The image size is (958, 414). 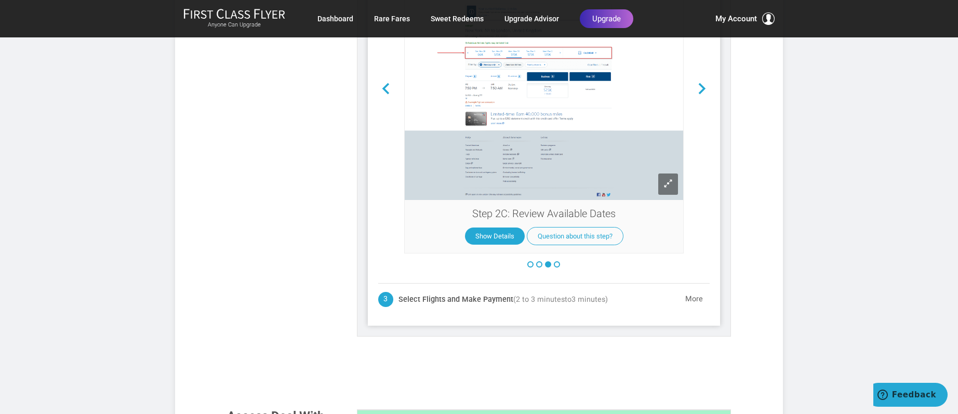 What do you see at coordinates (588, 299) in the screenshot?
I see `span: 3 minutes` at bounding box center [588, 299].